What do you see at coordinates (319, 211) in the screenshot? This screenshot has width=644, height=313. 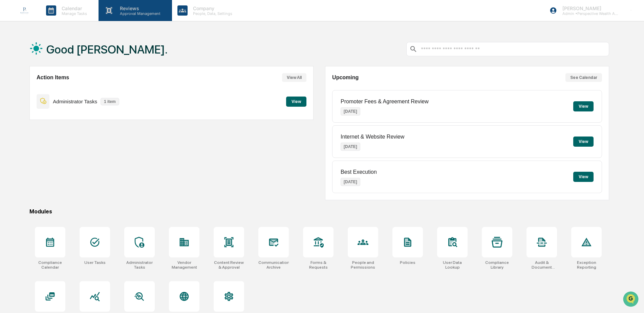 I see `div: Modules` at bounding box center [319, 211].